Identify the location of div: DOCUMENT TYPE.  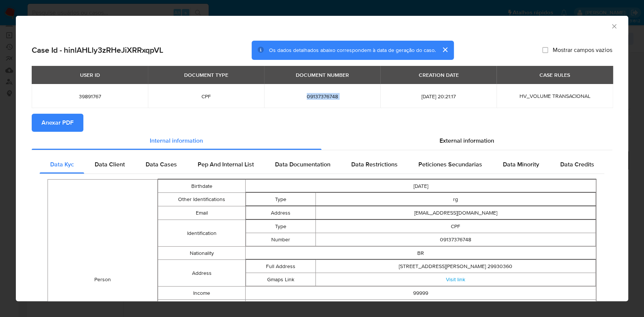
(206, 75).